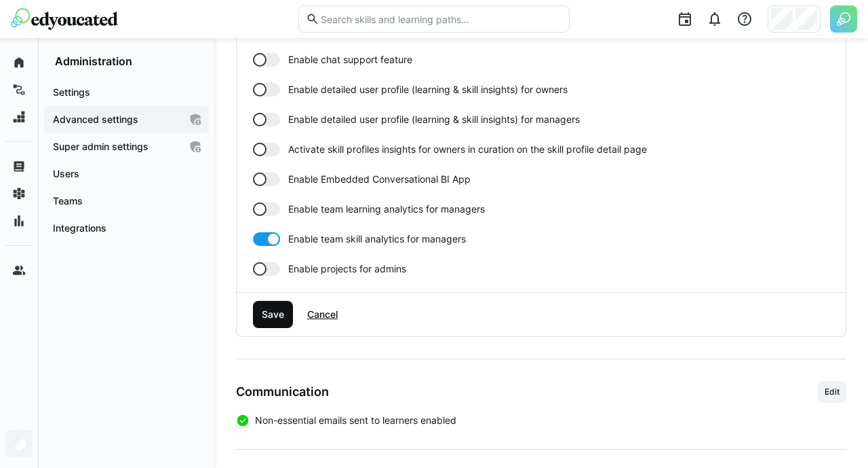  What do you see at coordinates (468, 150) in the screenshot?
I see `span: Activate skill profiles insights for owners in curation on the skill profile detail page` at bounding box center [468, 150].